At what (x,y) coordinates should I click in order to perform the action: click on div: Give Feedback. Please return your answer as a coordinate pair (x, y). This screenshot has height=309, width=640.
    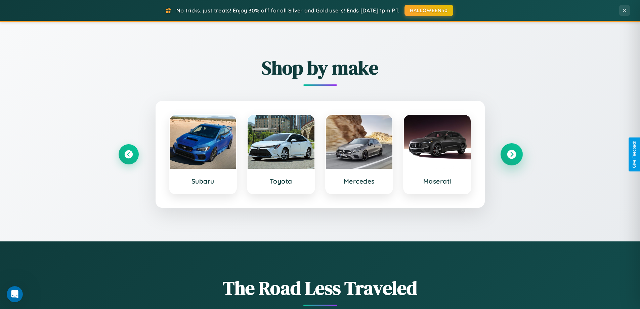
    Looking at the image, I should click on (634, 154).